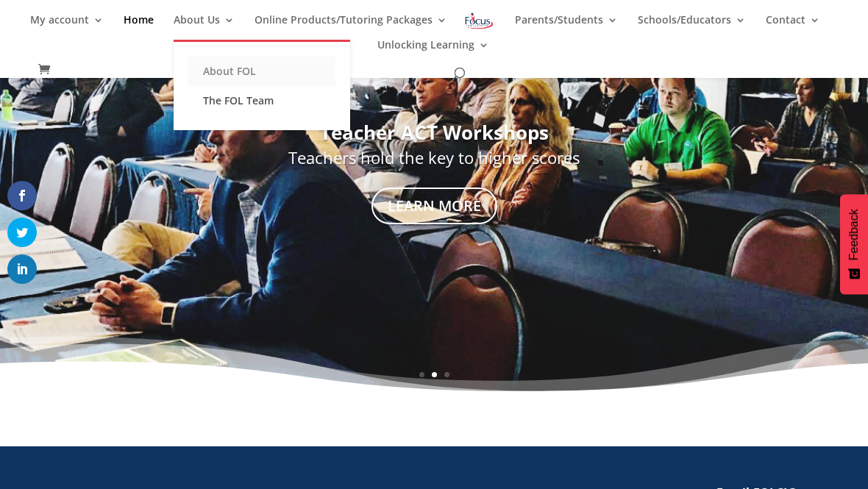 The image size is (868, 489). Describe the element at coordinates (434, 161) in the screenshot. I see `h3: Teachers hold the key to higher scores` at that location.